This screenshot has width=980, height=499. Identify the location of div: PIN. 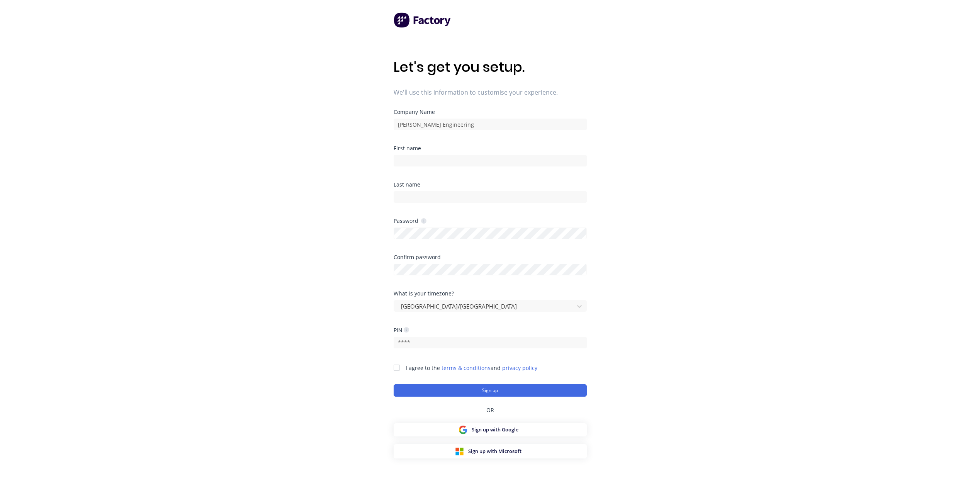
(401, 330).